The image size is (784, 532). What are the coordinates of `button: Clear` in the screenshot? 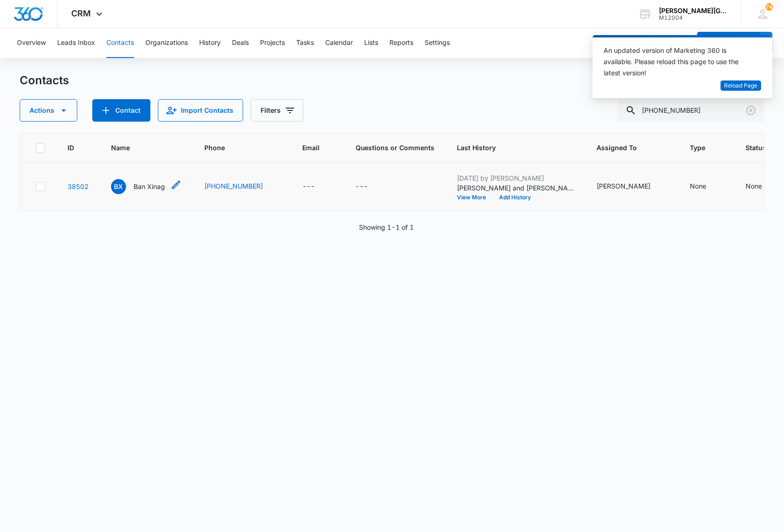 It's located at (751, 110).